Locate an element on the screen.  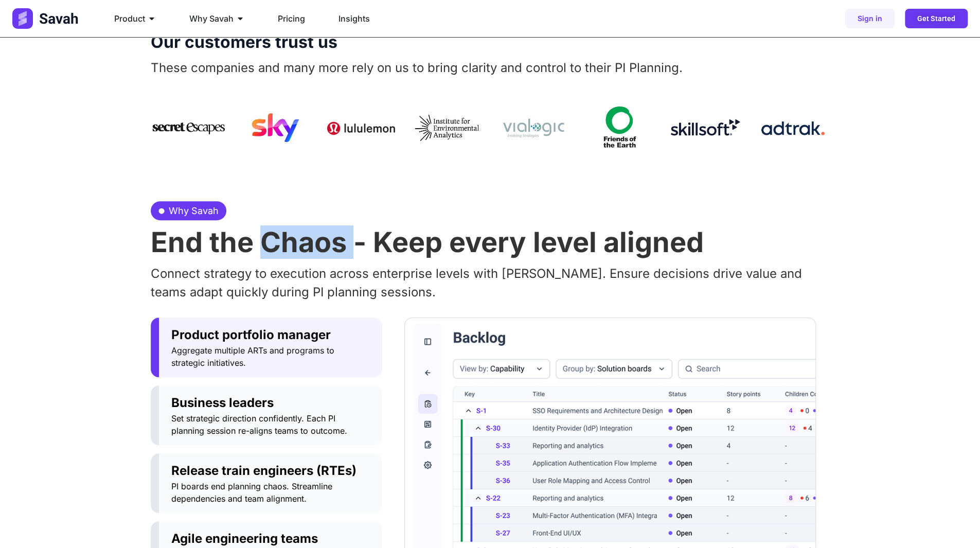
a: Sign in is located at coordinates (870, 19).